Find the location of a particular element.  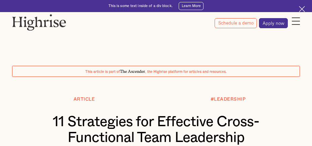

a: Schedule a demo is located at coordinates (236, 23).